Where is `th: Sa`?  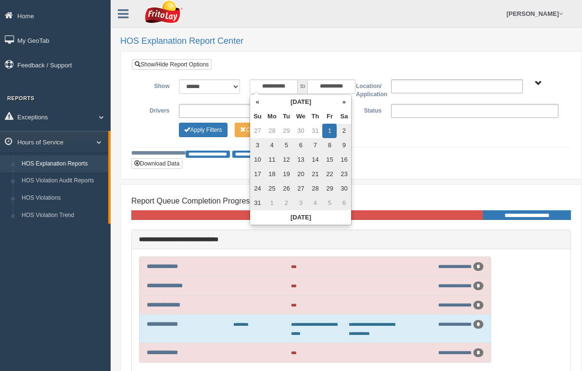 th: Sa is located at coordinates (344, 116).